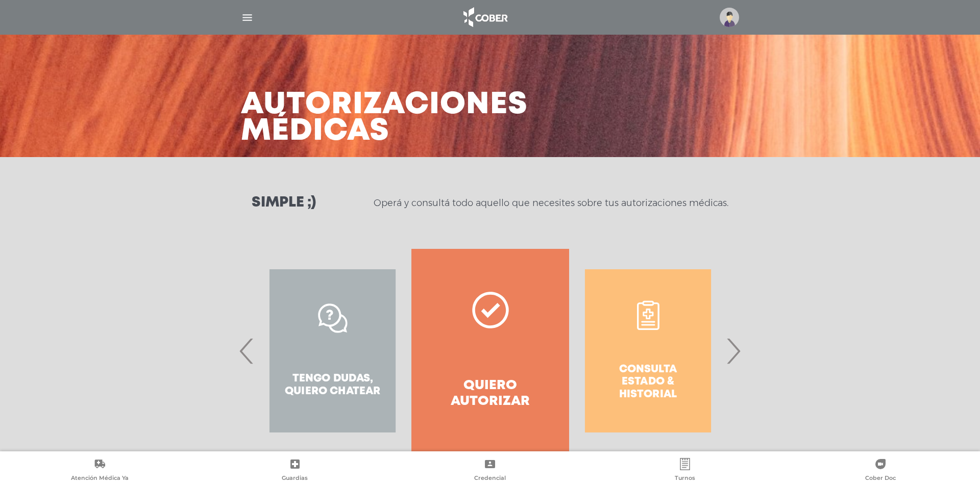 This screenshot has height=486, width=980. Describe the element at coordinates (880, 479) in the screenshot. I see `span: Cober Doc` at that location.